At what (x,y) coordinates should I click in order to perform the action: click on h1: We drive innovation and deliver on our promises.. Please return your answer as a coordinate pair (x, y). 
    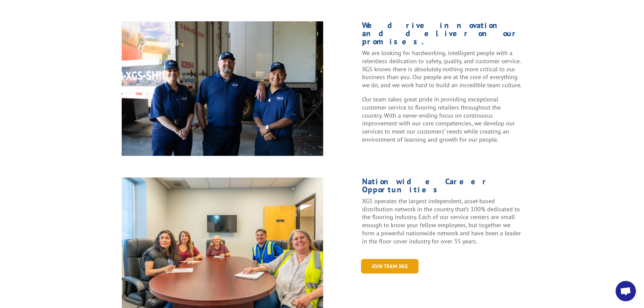
    Looking at the image, I should click on (442, 35).